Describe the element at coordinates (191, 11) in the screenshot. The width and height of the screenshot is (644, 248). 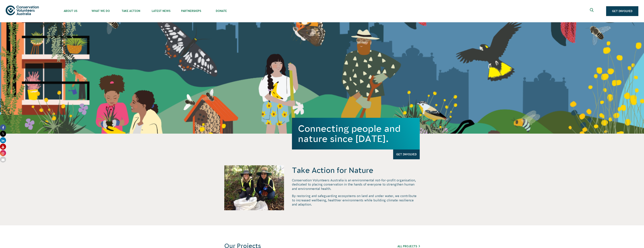
I see `span: Partnerships` at that location.